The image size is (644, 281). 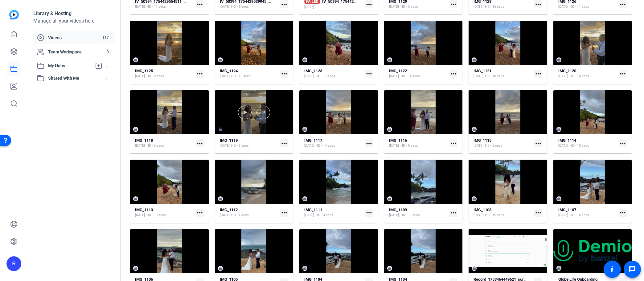 What do you see at coordinates (398, 71) in the screenshot?
I see `strong: IMG_1122` at bounding box center [398, 71].